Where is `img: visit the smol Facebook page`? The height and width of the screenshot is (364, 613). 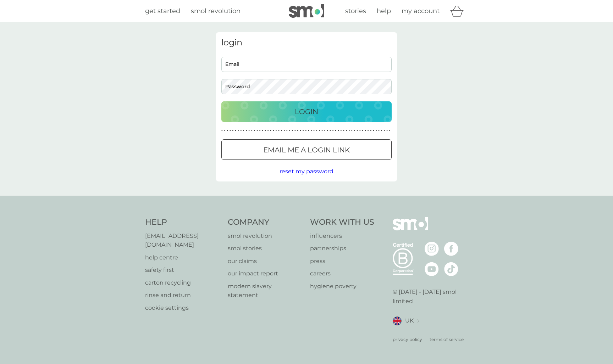 img: visit the smol Facebook page is located at coordinates (451, 249).